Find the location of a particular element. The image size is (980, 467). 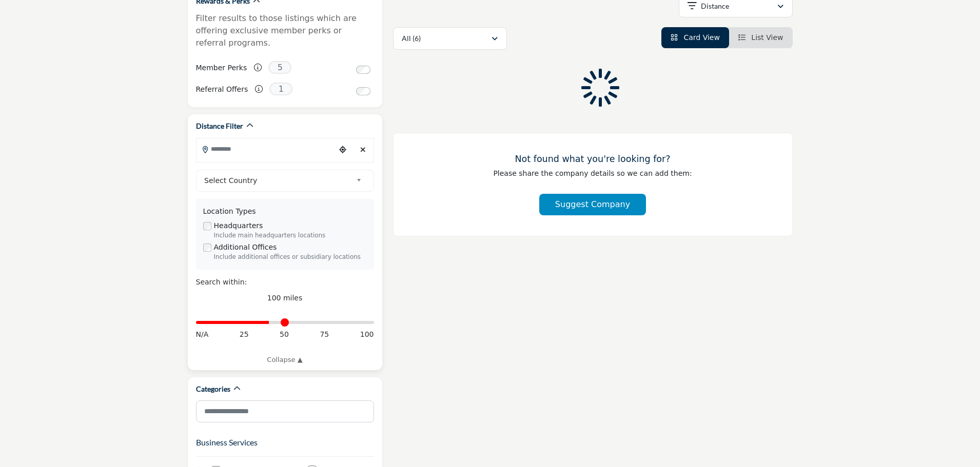

div: Search within: is located at coordinates (285, 282).